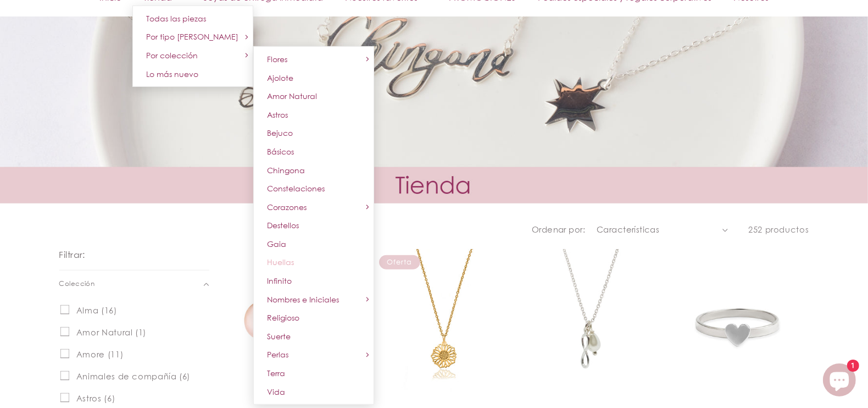 This screenshot has width=868, height=408. What do you see at coordinates (172, 74) in the screenshot?
I see `span: Lo más nuevo` at bounding box center [172, 74].